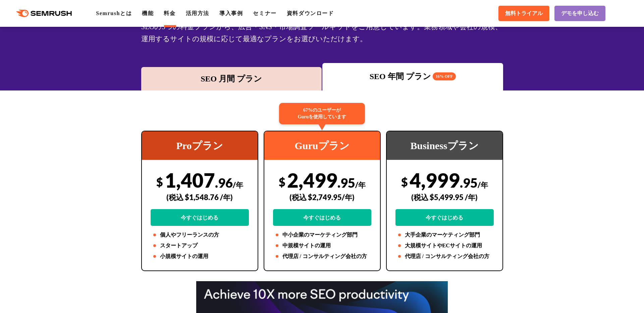 This screenshot has height=313, width=644. I want to click on a: セミナー, so click(265, 13).